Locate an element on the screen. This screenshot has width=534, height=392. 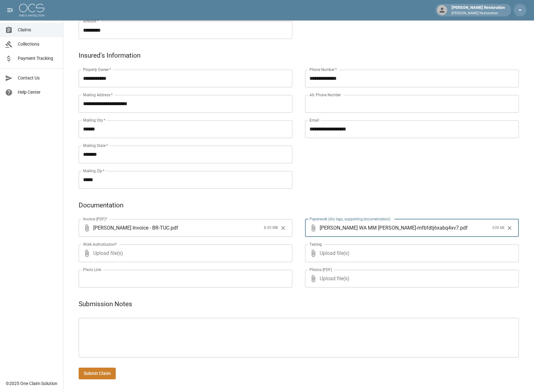
img: ocs-logo-white-transparent.png is located at coordinates (32, 10).